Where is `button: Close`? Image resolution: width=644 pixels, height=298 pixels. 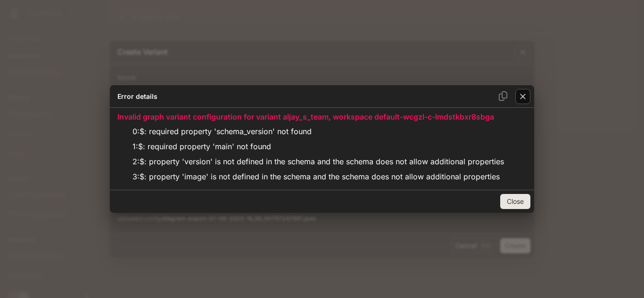 button: Close is located at coordinates (515, 202).